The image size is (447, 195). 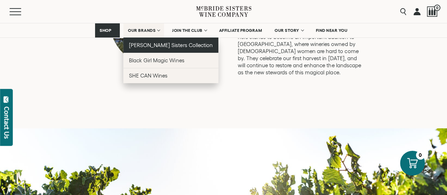 What do you see at coordinates (22, 12) in the screenshot?
I see `button: Mobile Menu Trigger` at bounding box center [22, 12].